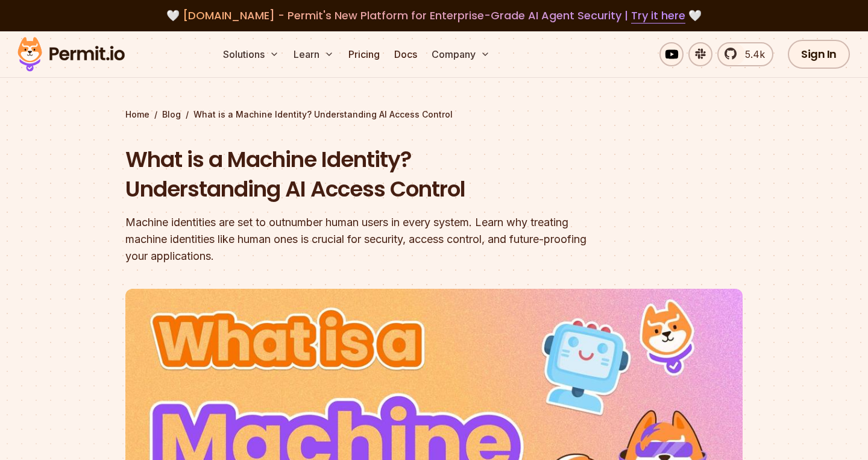 The image size is (868, 460). Describe the element at coordinates (658, 16) in the screenshot. I see `a: Try it here` at that location.